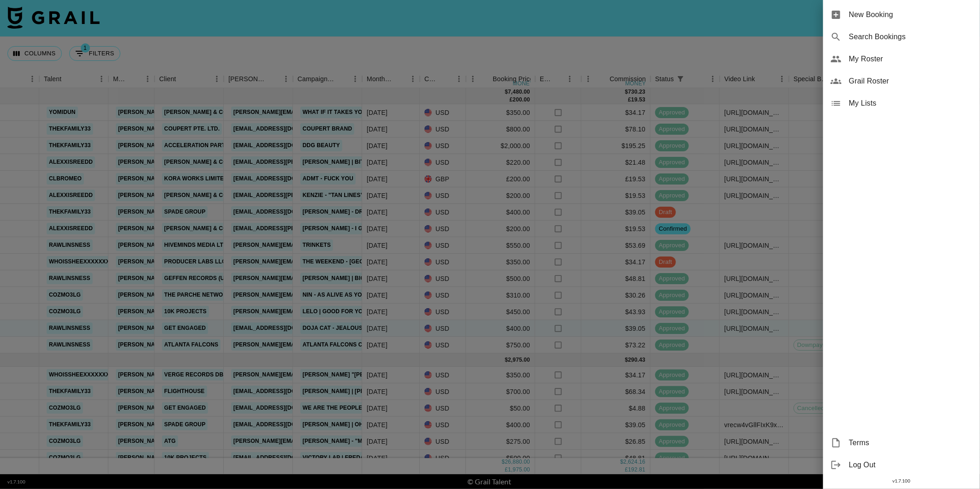 Image resolution: width=980 pixels, height=489 pixels. What do you see at coordinates (901, 465) in the screenshot?
I see `div: Log Out` at bounding box center [901, 465].